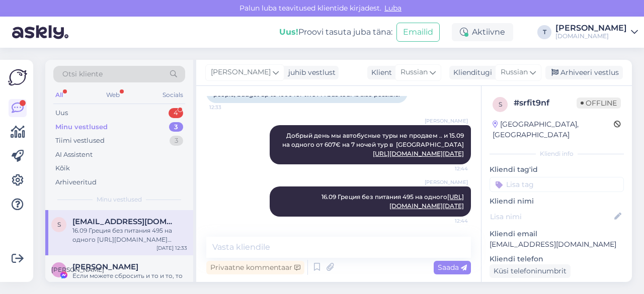 The image size is (644, 294). I want to click on span: Offline, so click(599, 103).